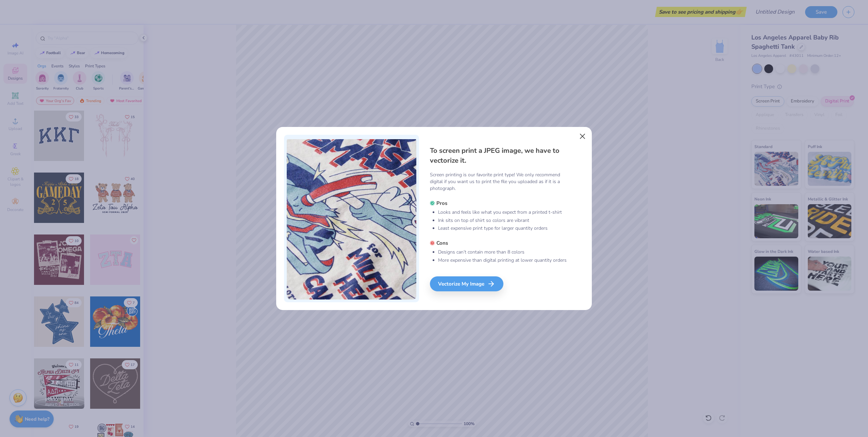 Image resolution: width=868 pixels, height=437 pixels. Describe the element at coordinates (502, 221) in the screenshot. I see `li: Ink sits on top of shirt so colors are vibrant` at that location.